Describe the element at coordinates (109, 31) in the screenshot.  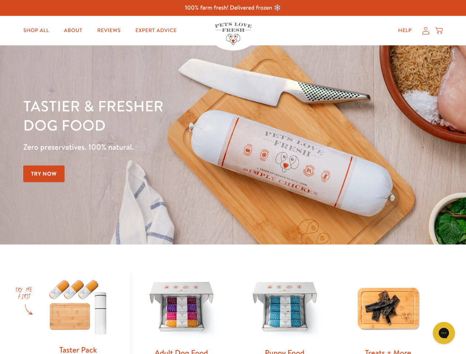
I see `a: Reviews` at that location.